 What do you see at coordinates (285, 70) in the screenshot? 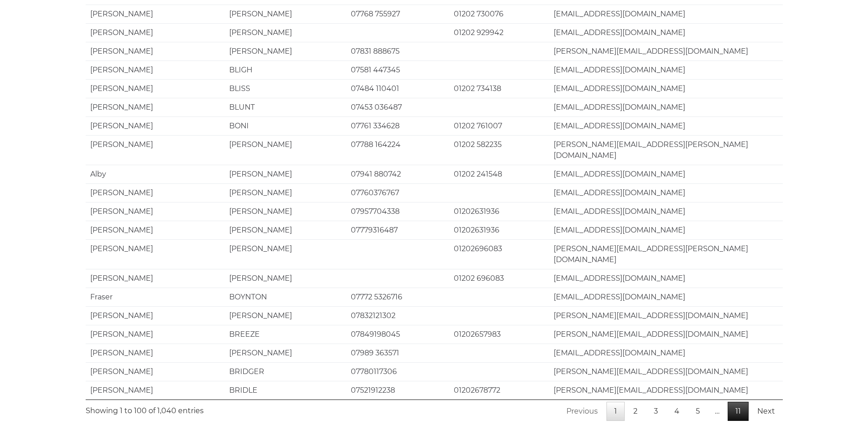
I see `td: BLIGH` at bounding box center [285, 70].